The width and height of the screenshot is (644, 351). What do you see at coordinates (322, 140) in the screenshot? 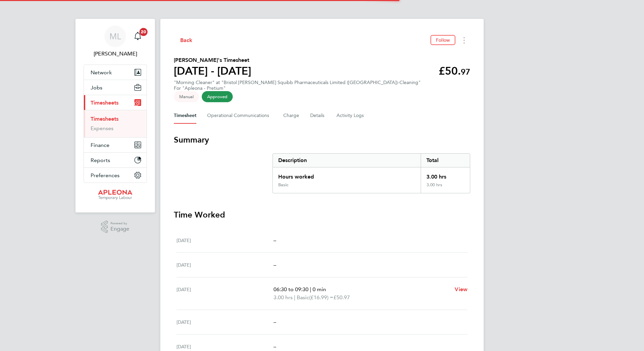
I see `h3: Summary` at bounding box center [322, 140].